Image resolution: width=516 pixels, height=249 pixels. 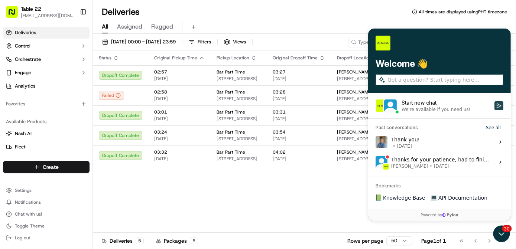 What do you see at coordinates (23, 73) in the screenshot?
I see `span: Engage` at bounding box center [23, 73].